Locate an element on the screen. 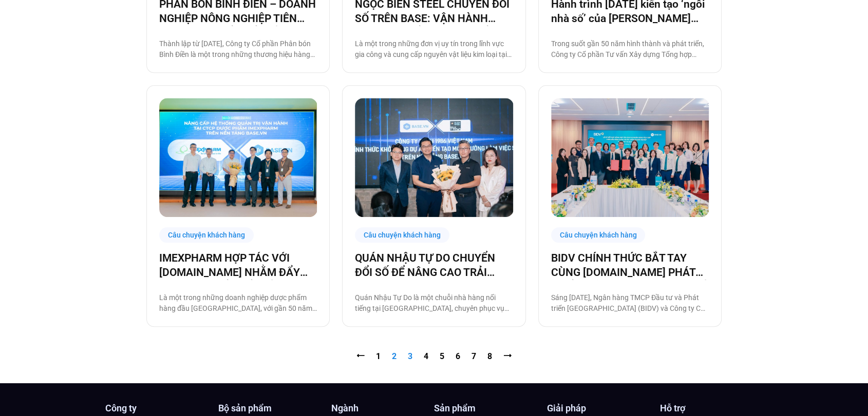 The height and width of the screenshot is (416, 868). h4: Giải pháp is located at coordinates (598, 408).